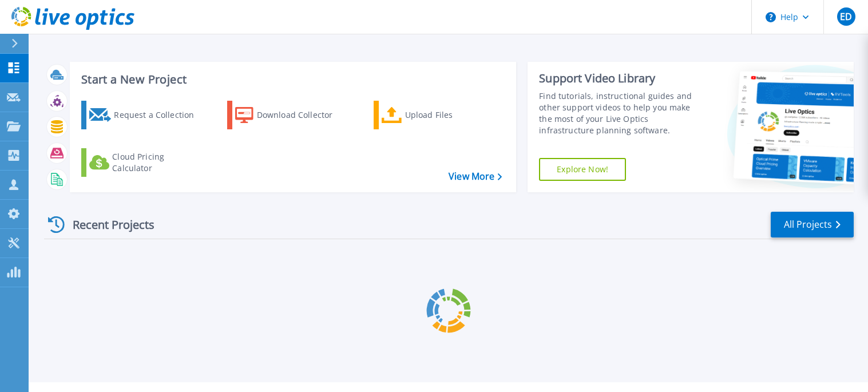  I want to click on a: All Projects, so click(812, 224).